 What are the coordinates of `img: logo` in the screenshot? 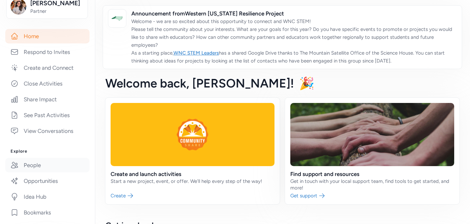 It's located at (117, 18).